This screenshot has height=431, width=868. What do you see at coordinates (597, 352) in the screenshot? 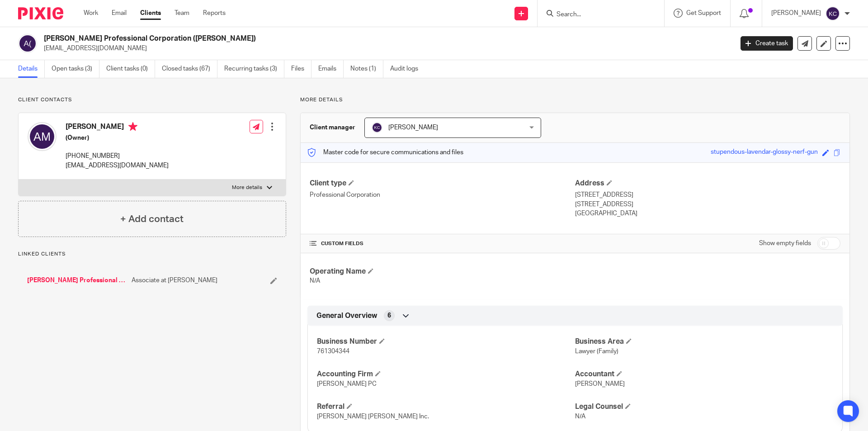
I see `span: Lawyer (Family)` at bounding box center [597, 352].